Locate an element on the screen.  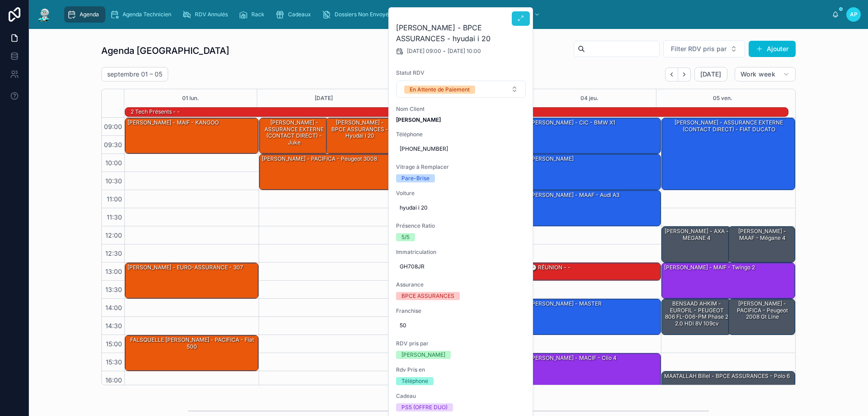
button: 01 lun. is located at coordinates (191, 98).